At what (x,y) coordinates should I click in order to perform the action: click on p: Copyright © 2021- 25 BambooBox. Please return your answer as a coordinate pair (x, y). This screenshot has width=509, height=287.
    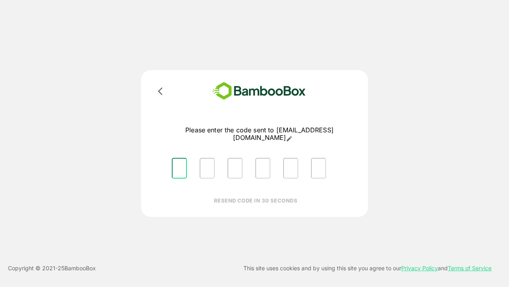
    Looking at the image, I should click on (52, 268).